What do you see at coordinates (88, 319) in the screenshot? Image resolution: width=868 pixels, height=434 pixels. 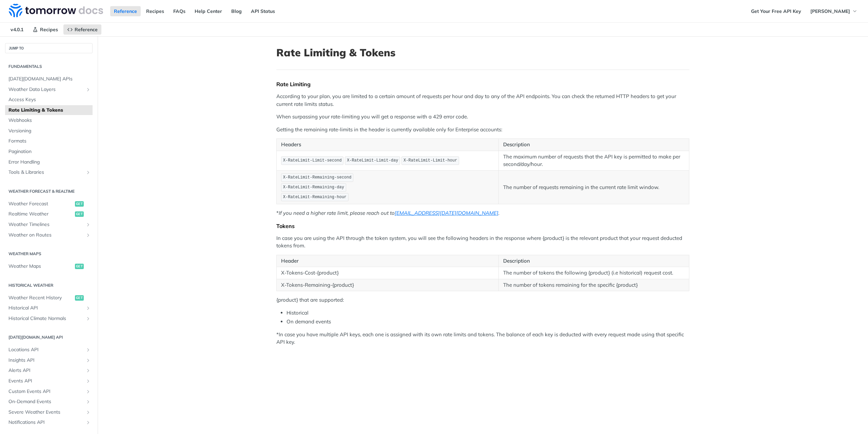 I see `button: Show subpages for Historical Climate Normals` at bounding box center [88, 319].